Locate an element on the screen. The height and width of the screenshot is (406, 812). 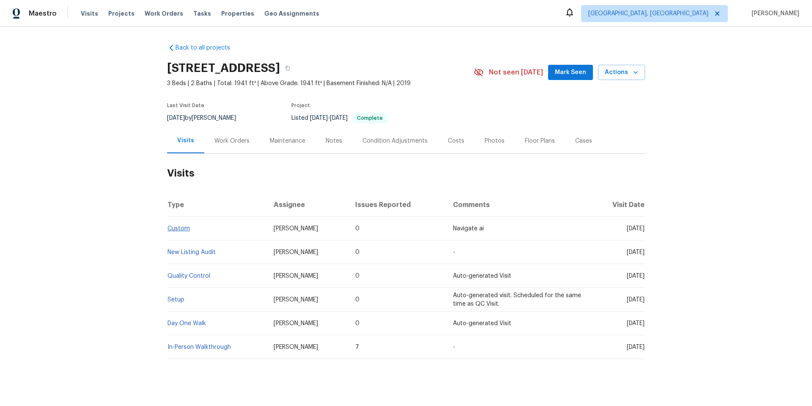
span: Navigate ai is located at coordinates (468, 228).